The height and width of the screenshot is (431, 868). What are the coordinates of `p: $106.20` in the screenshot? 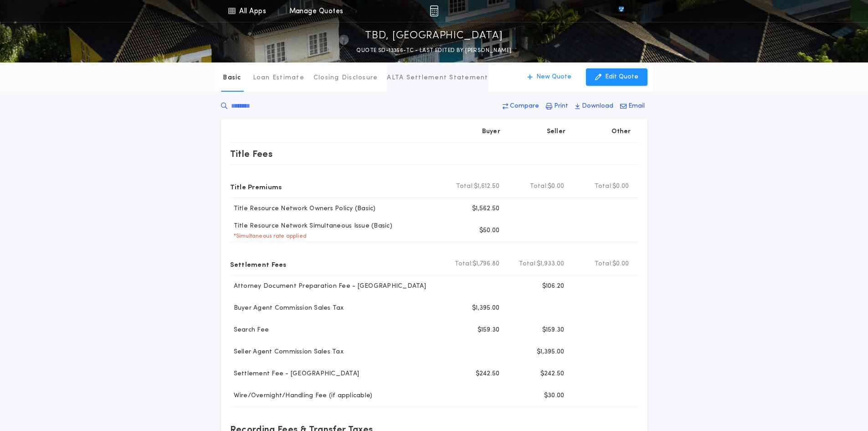 It's located at (553, 287).